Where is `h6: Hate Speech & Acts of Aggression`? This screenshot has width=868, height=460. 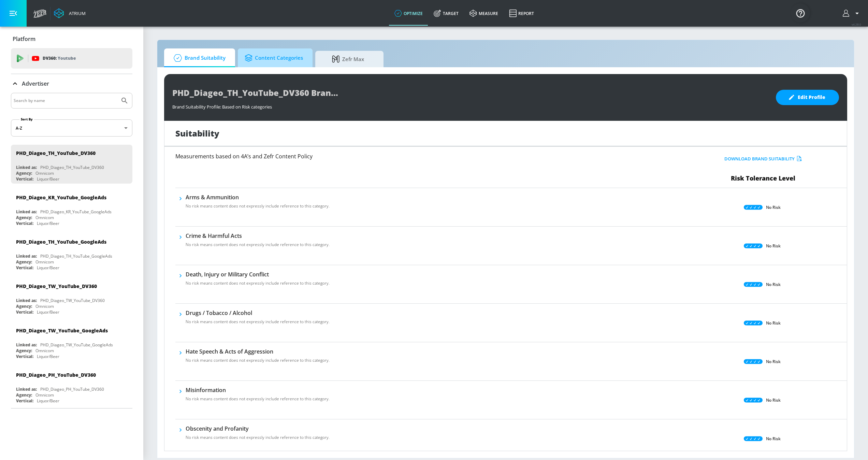
h6: Hate Speech & Acts of Aggression is located at coordinates (258, 351).